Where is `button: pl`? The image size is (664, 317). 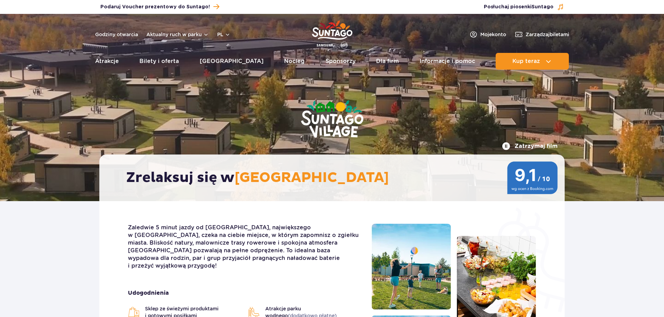 button: pl is located at coordinates (224, 34).